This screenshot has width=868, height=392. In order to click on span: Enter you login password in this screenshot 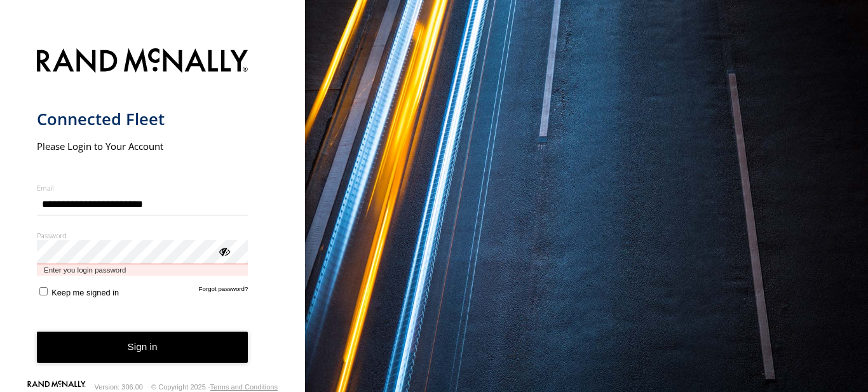, I will do `click(142, 270)`.